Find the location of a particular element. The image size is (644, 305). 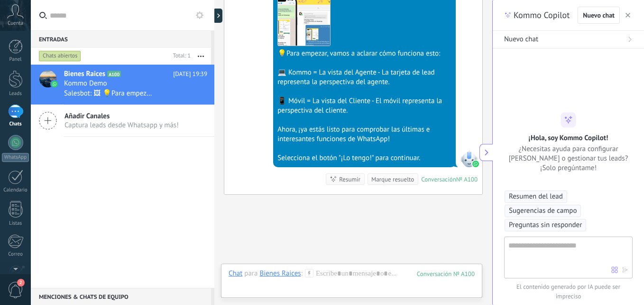

span: SalesBot is located at coordinates (469, 159).